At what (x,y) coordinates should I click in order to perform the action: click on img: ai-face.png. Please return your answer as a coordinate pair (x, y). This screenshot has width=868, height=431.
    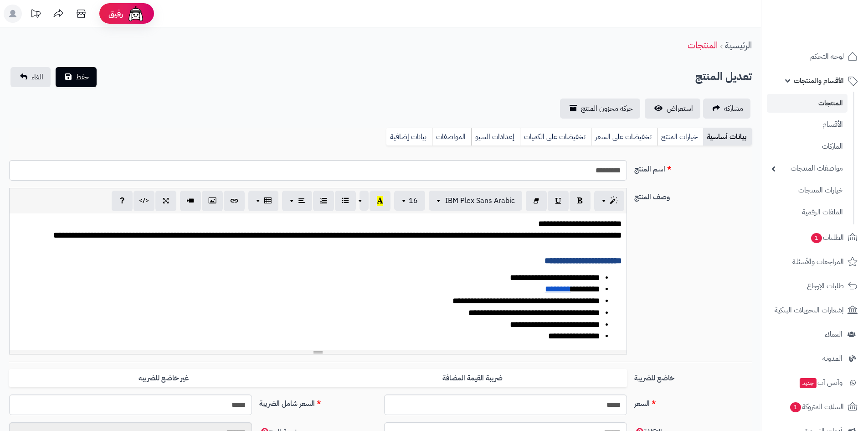
    Looking at the image, I should click on (136, 14).